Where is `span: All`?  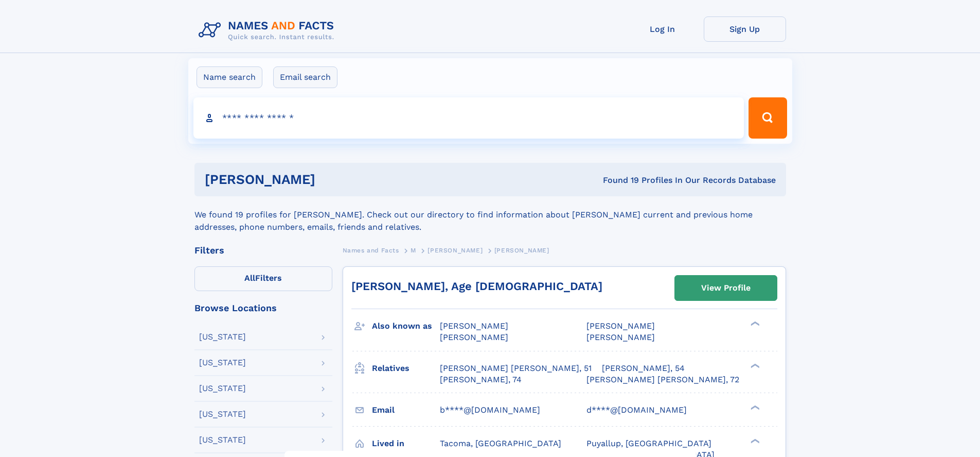
span: All is located at coordinates (249, 278).